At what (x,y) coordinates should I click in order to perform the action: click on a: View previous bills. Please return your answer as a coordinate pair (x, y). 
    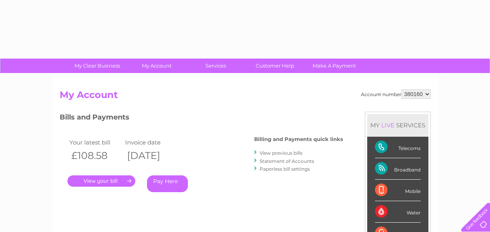
    Looking at the image, I should click on (281, 153).